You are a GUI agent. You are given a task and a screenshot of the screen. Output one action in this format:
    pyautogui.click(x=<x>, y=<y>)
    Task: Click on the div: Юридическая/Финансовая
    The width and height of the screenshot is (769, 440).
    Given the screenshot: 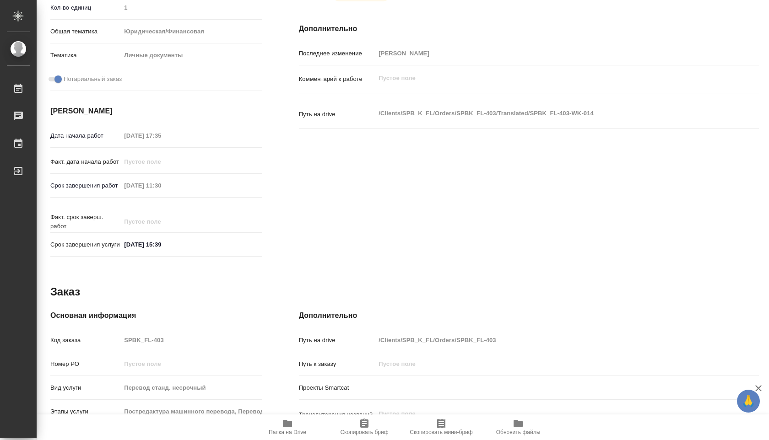 What is the action you would take?
    pyautogui.click(x=191, y=32)
    